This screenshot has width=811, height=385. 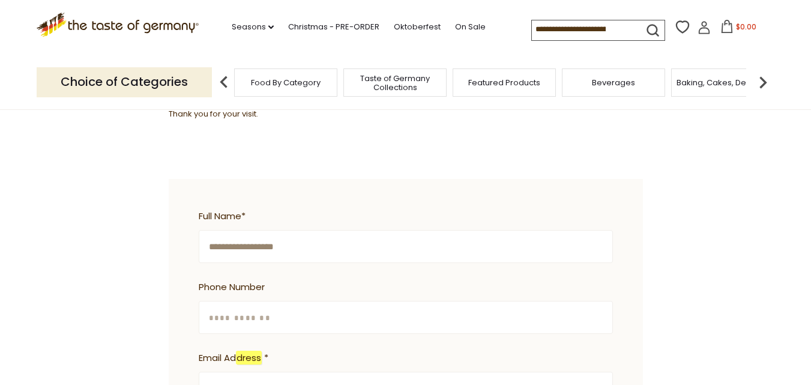 I want to click on span: Phone Number, so click(x=403, y=287).